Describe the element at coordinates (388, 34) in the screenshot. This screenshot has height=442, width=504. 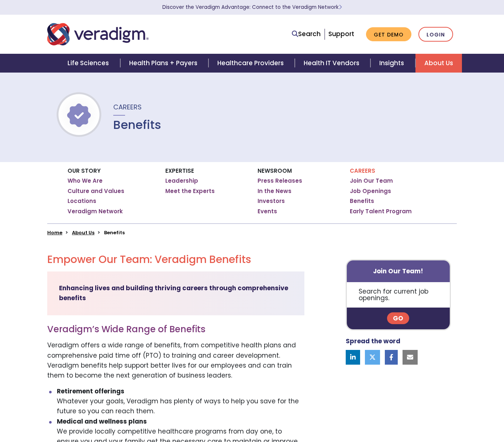
I see `a: Get Demo` at that location.